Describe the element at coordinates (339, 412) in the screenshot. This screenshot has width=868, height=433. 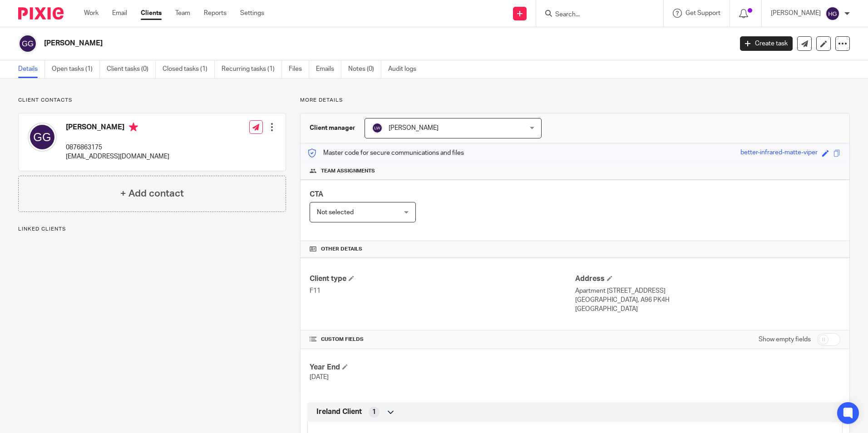
I see `span: Ireland Client` at that location.